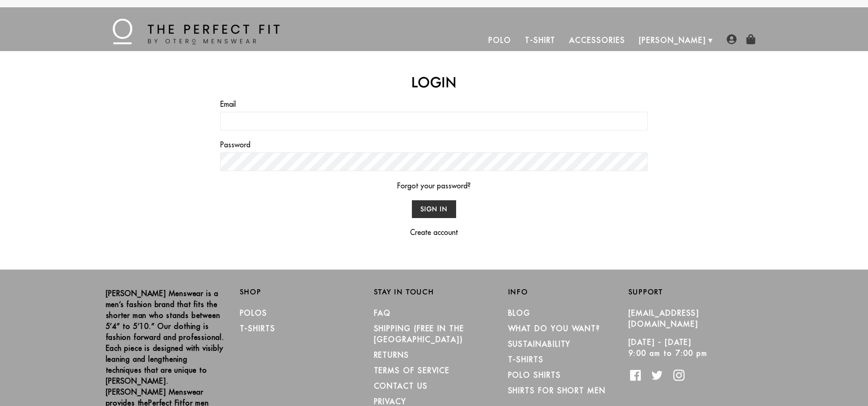  What do you see at coordinates (300, 292) in the screenshot?
I see `h2: Shop` at bounding box center [300, 292].